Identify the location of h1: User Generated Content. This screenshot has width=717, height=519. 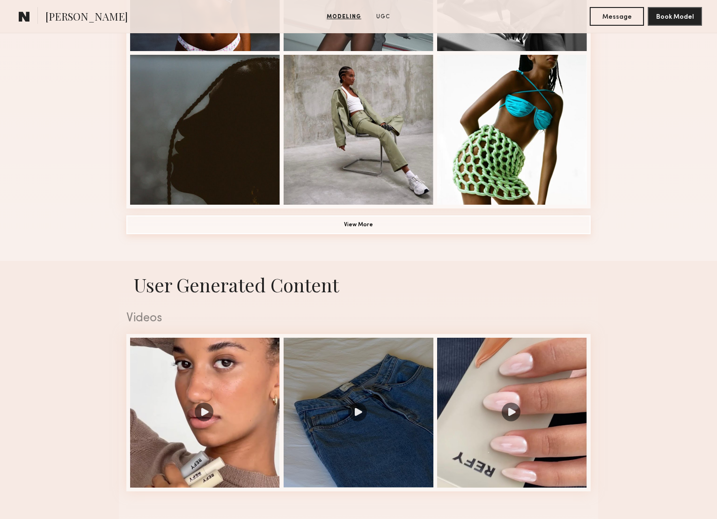
(359, 284).